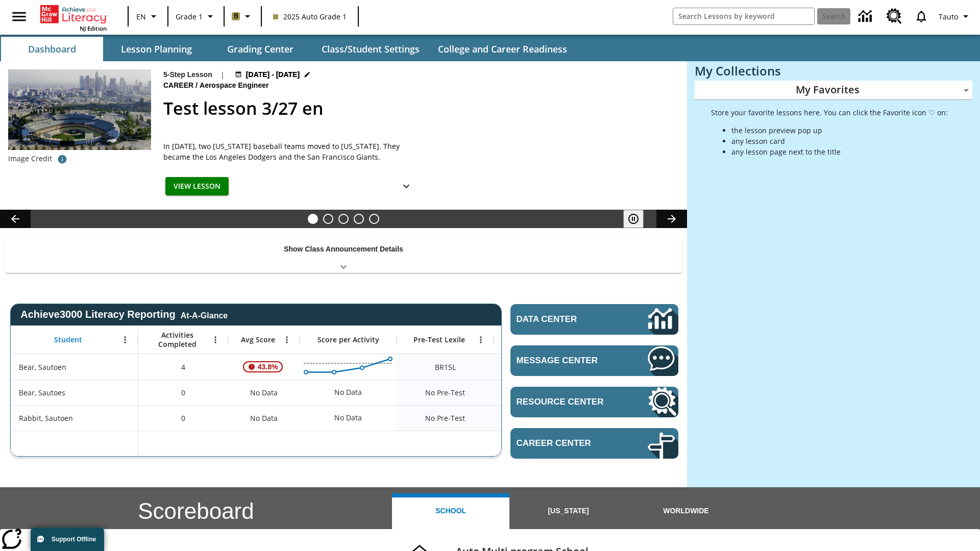  I want to click on li: any lesson card, so click(839, 141).